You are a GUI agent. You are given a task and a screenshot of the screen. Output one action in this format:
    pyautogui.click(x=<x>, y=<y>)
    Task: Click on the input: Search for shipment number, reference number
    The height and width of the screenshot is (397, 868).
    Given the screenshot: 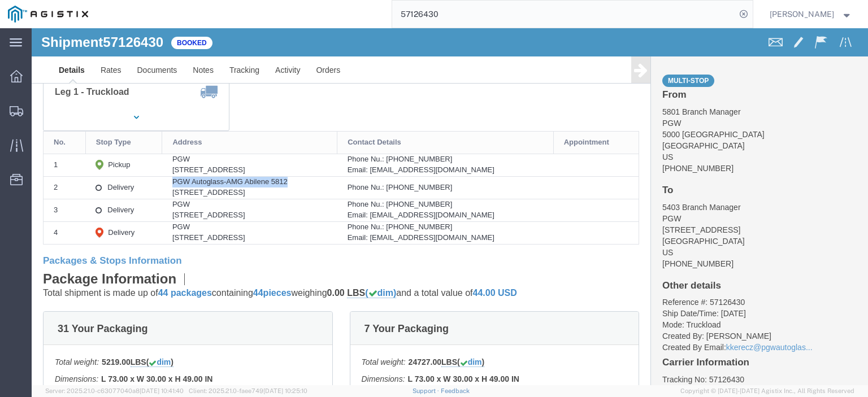 What is the action you would take?
    pyautogui.click(x=564, y=14)
    